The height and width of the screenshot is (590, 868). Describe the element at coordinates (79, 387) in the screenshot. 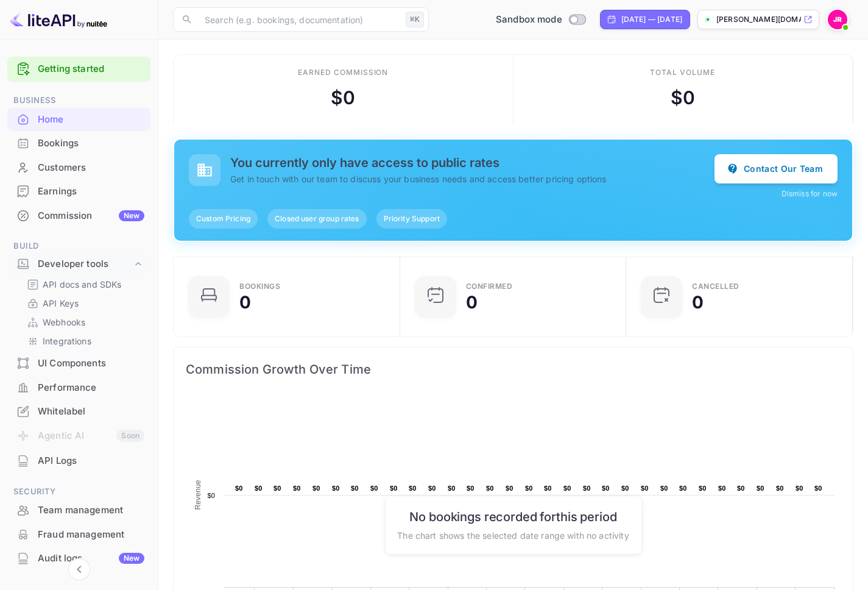

I see `div: Performance` at that location.